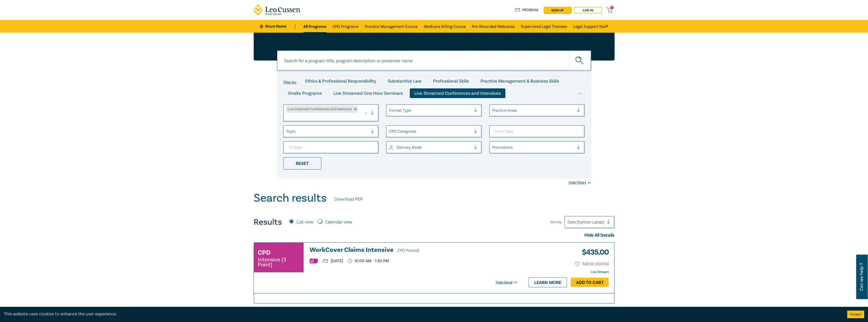  Describe the element at coordinates (434, 61) in the screenshot. I see `input: Search for a program title, program description or presenter name` at that location.